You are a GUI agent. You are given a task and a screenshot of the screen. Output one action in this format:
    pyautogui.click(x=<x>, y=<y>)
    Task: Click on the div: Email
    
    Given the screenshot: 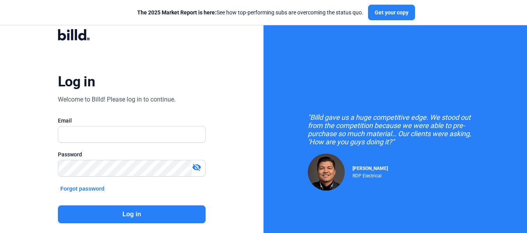 What is the action you would take?
    pyautogui.click(x=132, y=120)
    